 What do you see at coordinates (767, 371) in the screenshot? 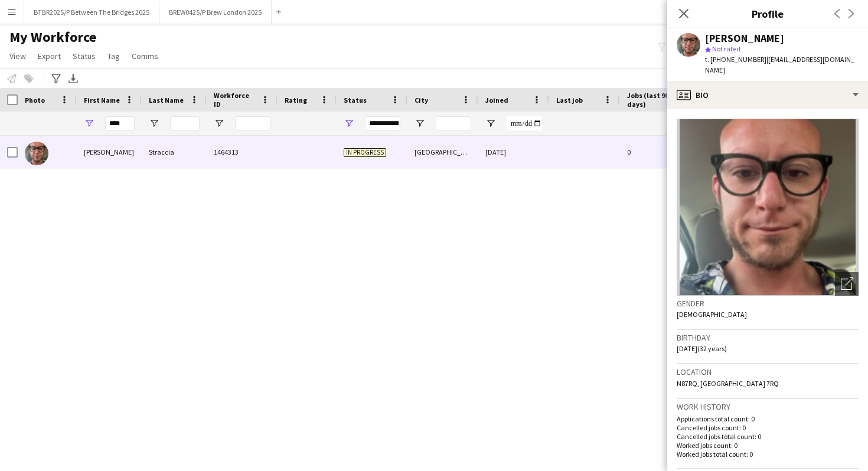
I see `h3: Location` at bounding box center [767, 371].